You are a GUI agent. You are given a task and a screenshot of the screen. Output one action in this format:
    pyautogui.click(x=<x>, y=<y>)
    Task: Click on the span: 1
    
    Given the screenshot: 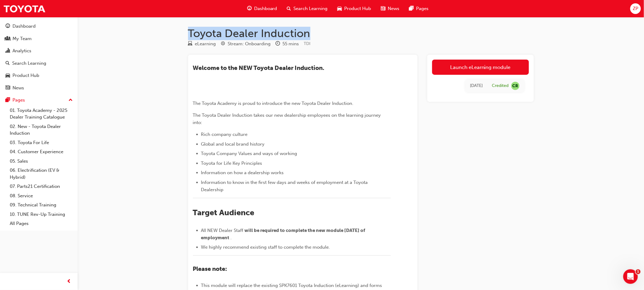 What is the action you would take?
    pyautogui.click(x=638, y=272)
    